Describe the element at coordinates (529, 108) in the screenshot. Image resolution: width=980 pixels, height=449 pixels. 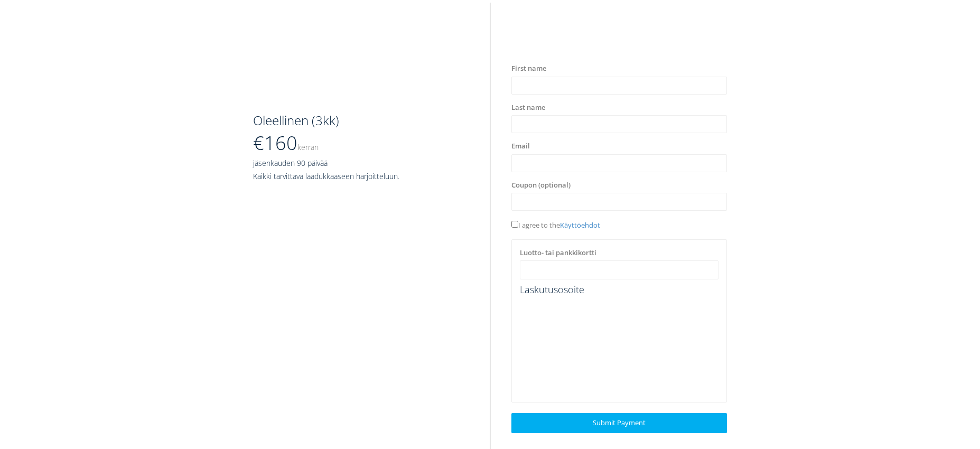
I see `label: Last name` at that location.